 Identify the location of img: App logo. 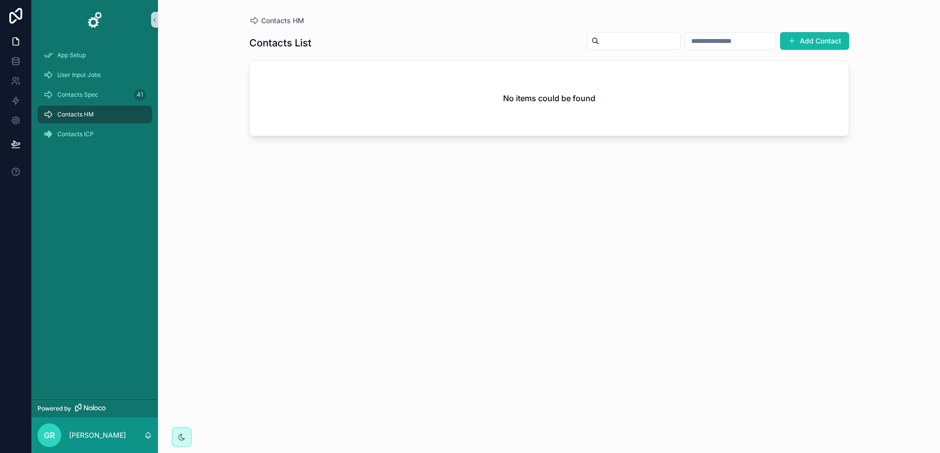
(95, 20).